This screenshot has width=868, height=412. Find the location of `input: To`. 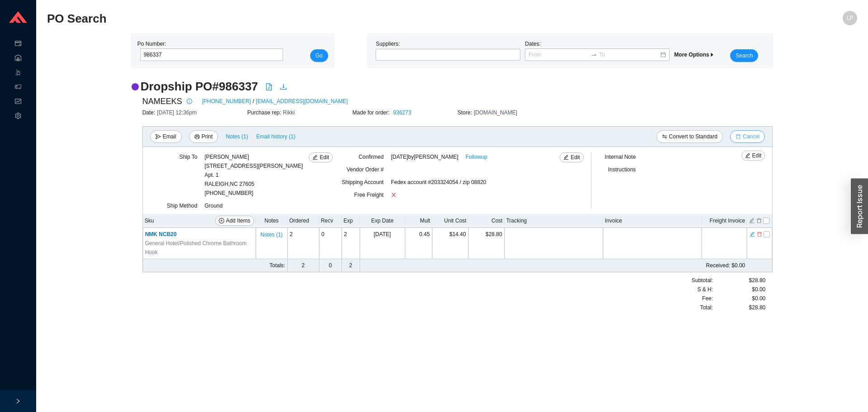

input: To is located at coordinates (630, 55).